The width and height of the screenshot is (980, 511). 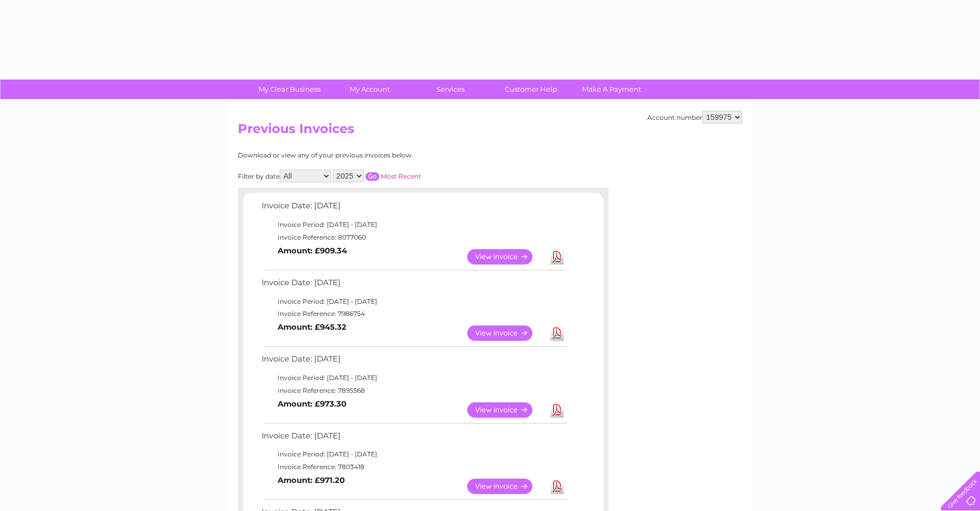 What do you see at coordinates (450, 89) in the screenshot?
I see `a: Services` at bounding box center [450, 89].